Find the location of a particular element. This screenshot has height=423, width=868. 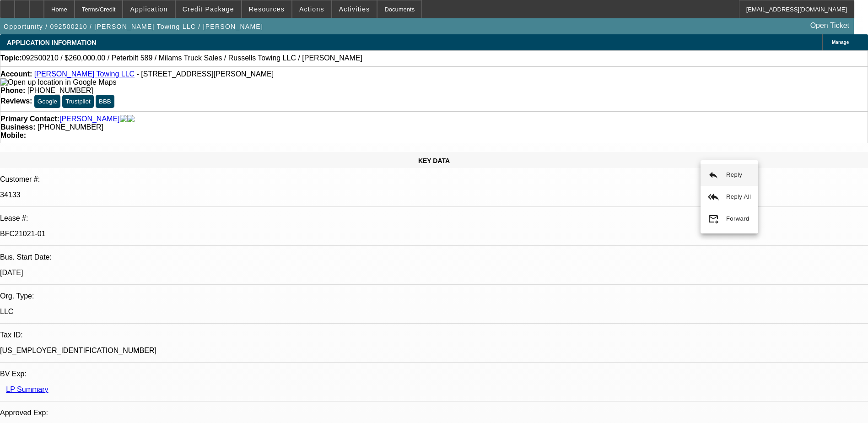

strong: Mobile: is located at coordinates (13, 135).